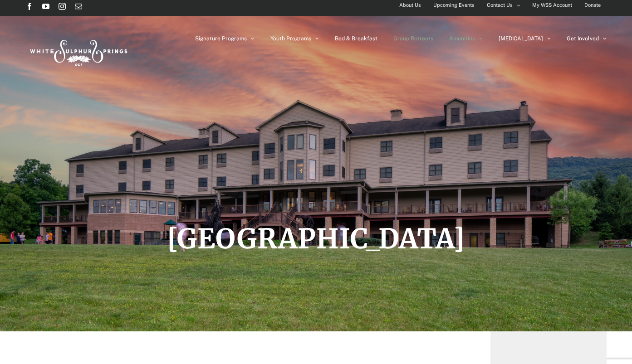 Image resolution: width=632 pixels, height=364 pixels. Describe the element at coordinates (400, 39) in the screenshot. I see `nav: Main Menu` at that location.